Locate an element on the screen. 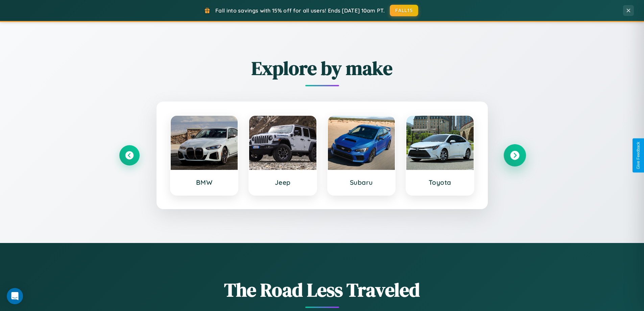 This screenshot has width=644, height=311. h1: The Road Less Traveled is located at coordinates (322, 289).